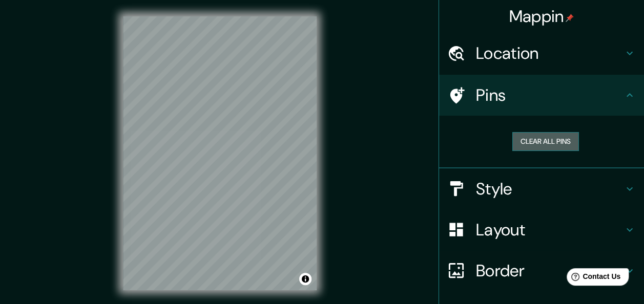 The width and height of the screenshot is (644, 304). What do you see at coordinates (550, 270) in the screenshot?
I see `h4: Border` at bounding box center [550, 270].